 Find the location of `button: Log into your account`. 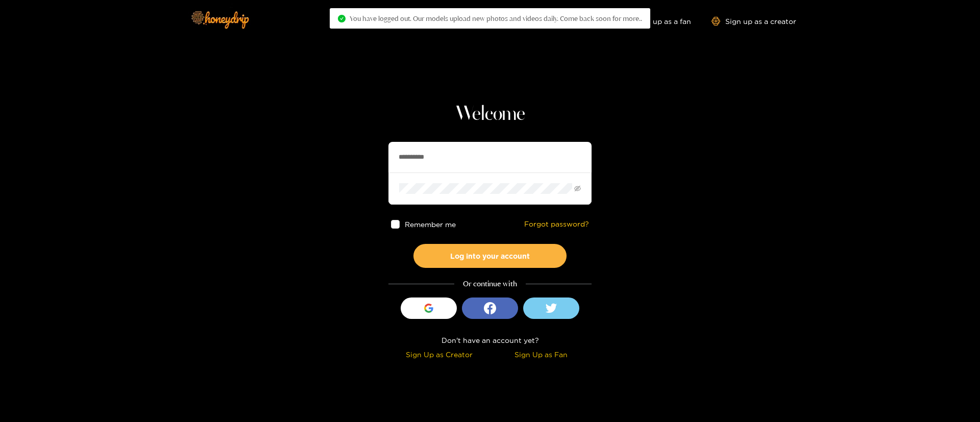

button: Log into your account is located at coordinates (490, 256).